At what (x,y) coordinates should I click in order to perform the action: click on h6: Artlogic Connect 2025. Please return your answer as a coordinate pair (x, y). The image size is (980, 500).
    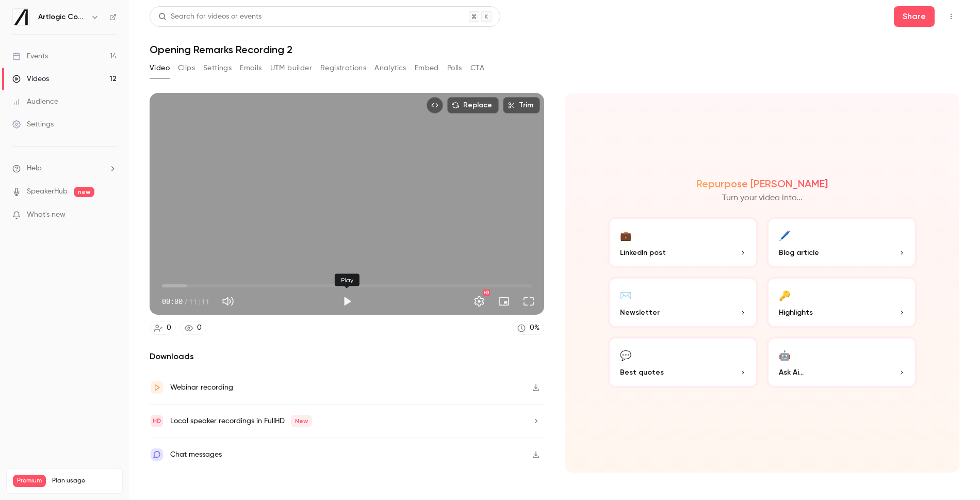
    Looking at the image, I should click on (62, 17).